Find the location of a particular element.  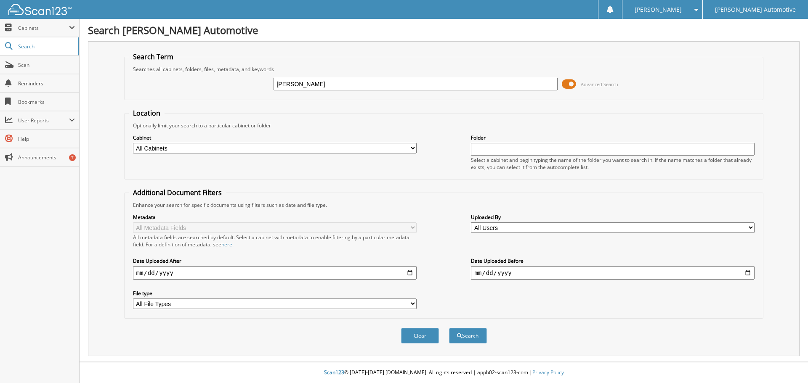

a: Privacy Policy is located at coordinates (548, 372).